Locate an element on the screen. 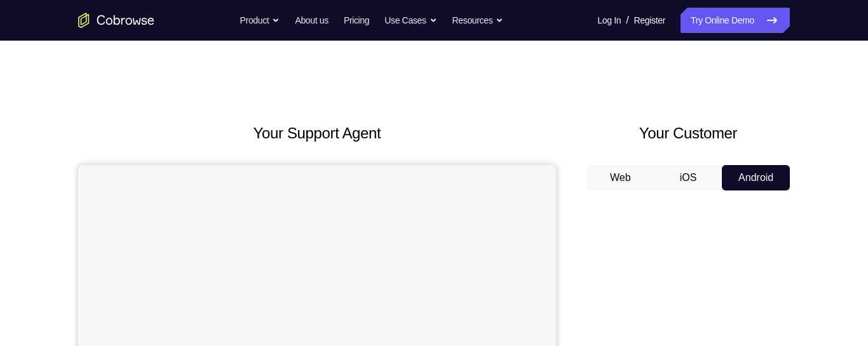  button: Android is located at coordinates (756, 178).